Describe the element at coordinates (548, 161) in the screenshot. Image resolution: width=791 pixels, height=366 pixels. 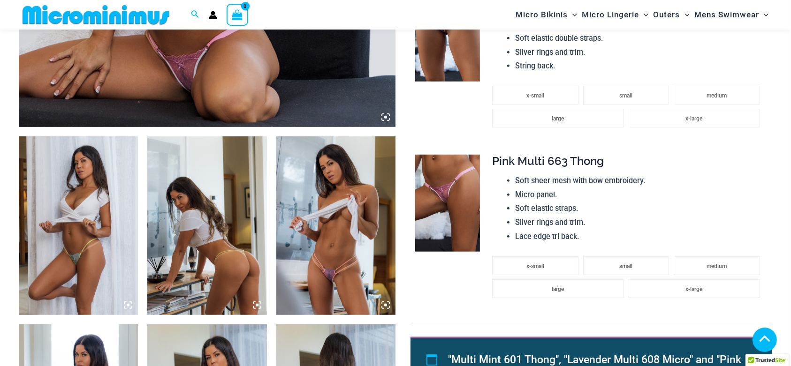
I see `span: Pink Multi 663 Thong` at that location.